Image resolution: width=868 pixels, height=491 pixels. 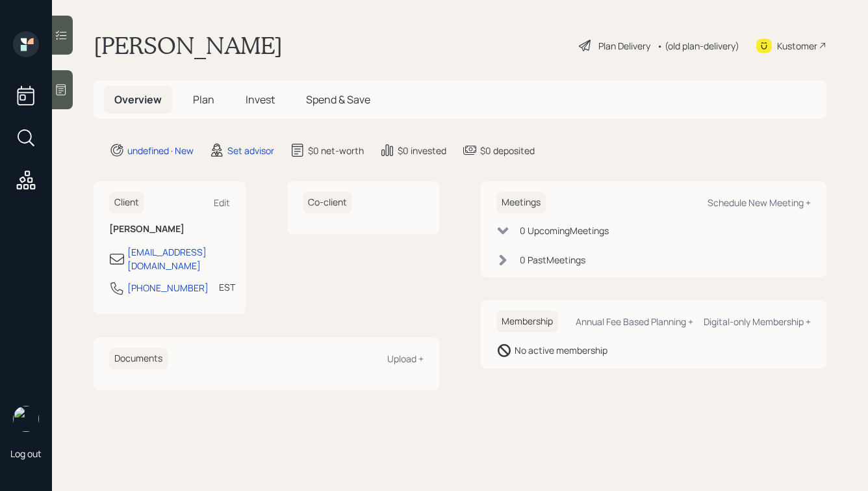 I want to click on div: • (old plan-delivery), so click(x=698, y=45).